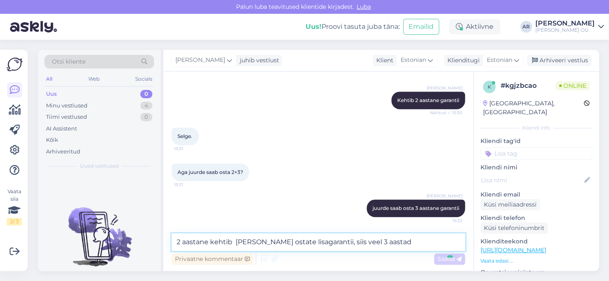 Image resolution: width=609 pixels, height=281 pixels. Describe the element at coordinates (510, 205) in the screenshot. I see `div: Küsi meiliaadressi` at that location.